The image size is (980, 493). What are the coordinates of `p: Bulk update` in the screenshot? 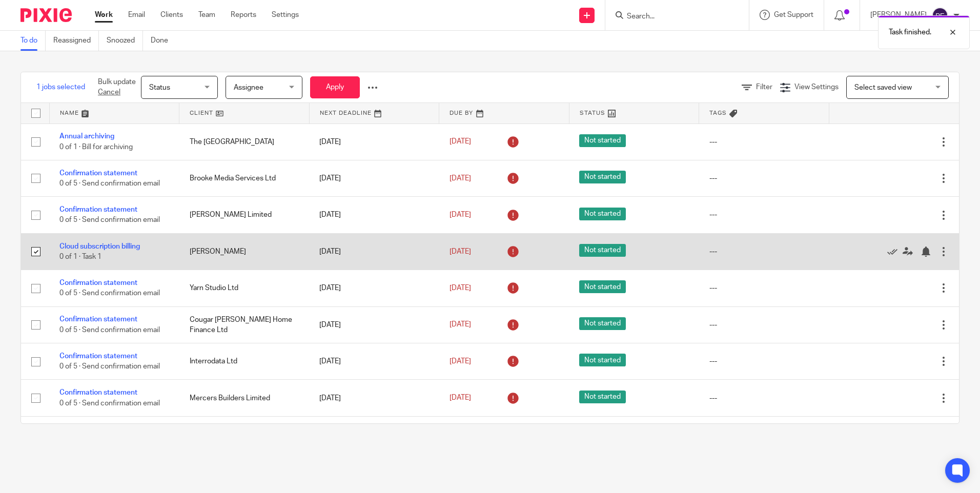 It's located at (117, 87).